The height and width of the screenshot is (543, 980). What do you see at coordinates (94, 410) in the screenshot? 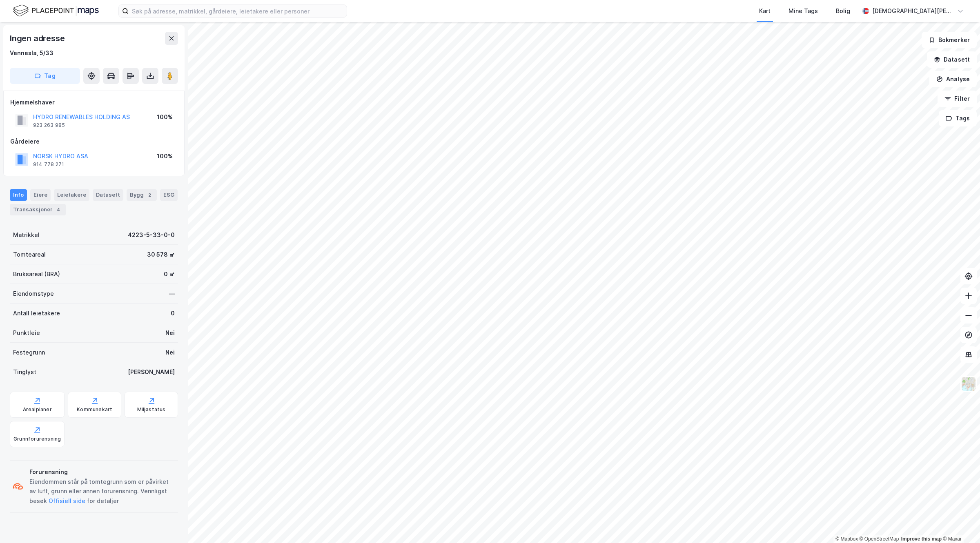
I see `div: Kommunekart` at bounding box center [94, 410].